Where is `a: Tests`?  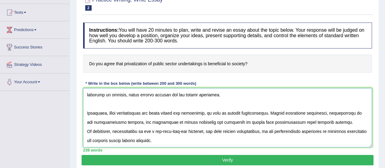 a: Tests is located at coordinates (35, 12).